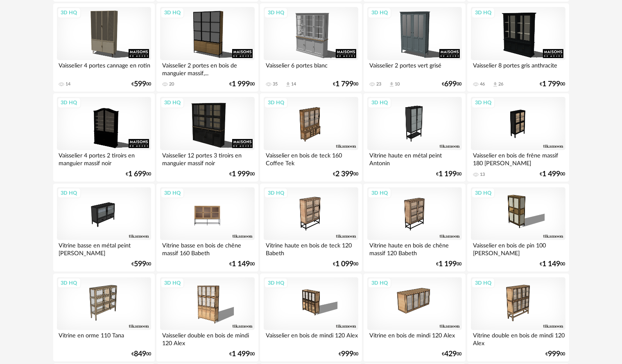 This screenshot has height=364, width=622. What do you see at coordinates (414, 338) in the screenshot?
I see `div: Vitrine en bois de mindi 120 Alex` at bounding box center [414, 338].